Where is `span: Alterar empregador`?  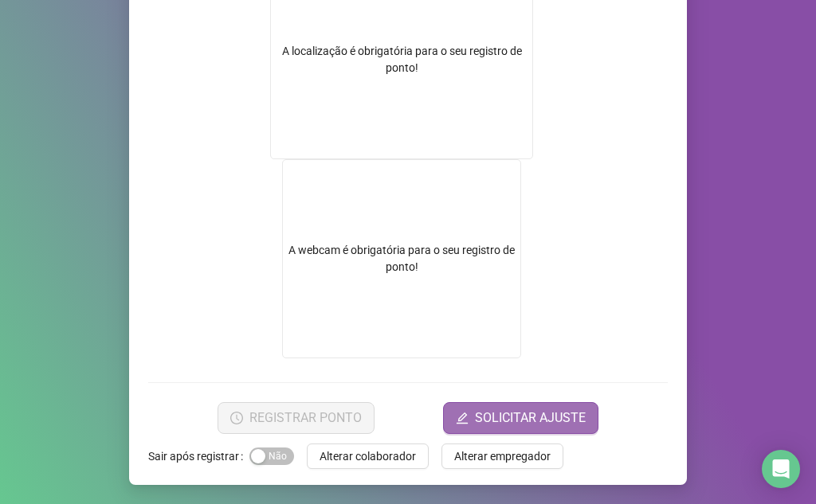
span: Alterar empregador is located at coordinates (502, 456).